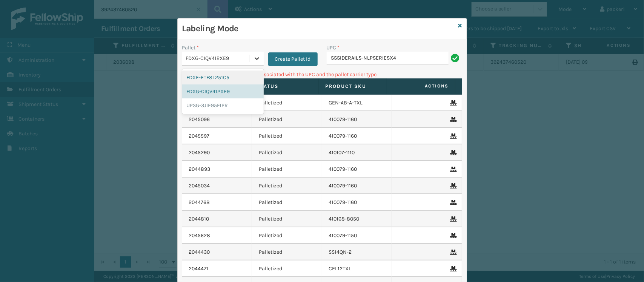  I want to click on td: 410079-1150, so click(357, 236).